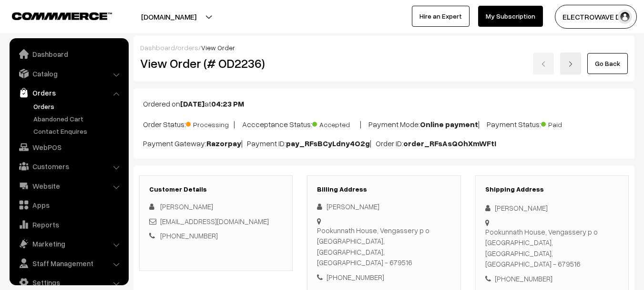 This screenshot has width=644, height=290. Describe the element at coordinates (69, 73) in the screenshot. I see `a: Catalog` at that location.